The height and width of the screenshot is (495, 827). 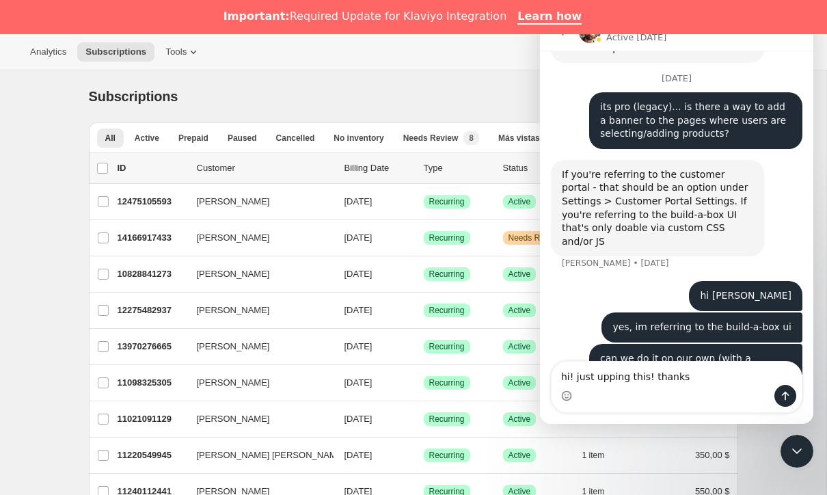 What do you see at coordinates (152, 168) in the screenshot?
I see `p: ID` at bounding box center [152, 168].